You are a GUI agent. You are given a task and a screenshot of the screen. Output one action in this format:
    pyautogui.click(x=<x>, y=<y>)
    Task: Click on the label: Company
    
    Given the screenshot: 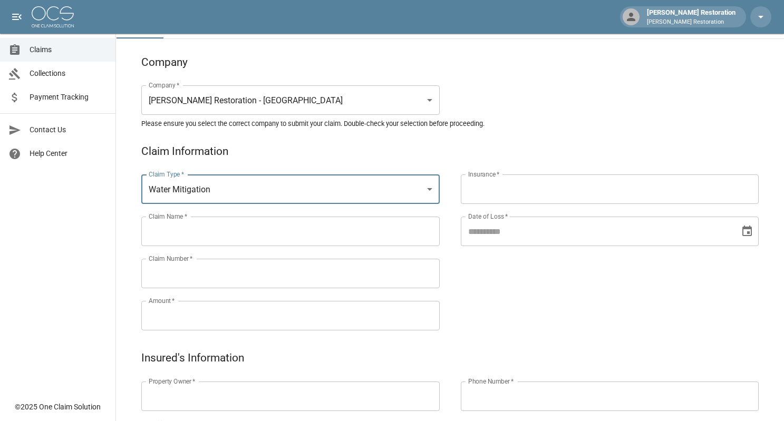 What is the action you would take?
    pyautogui.click(x=164, y=85)
    